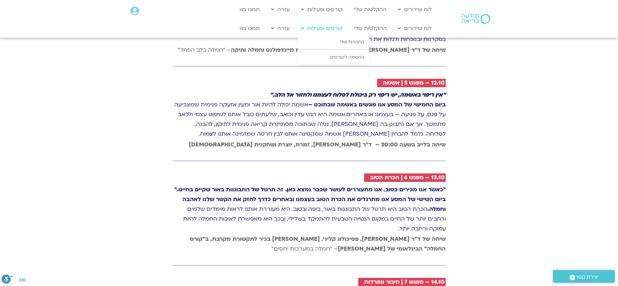  Describe the element at coordinates (314, 204) in the screenshot. I see `strong: ביום השישי של המסע אנו מתרגלים את הכרת הטוב בעצמנו ובאחרים כדרך לחזק את הקשר שלנו לאהבה וחמלה.` at that location.